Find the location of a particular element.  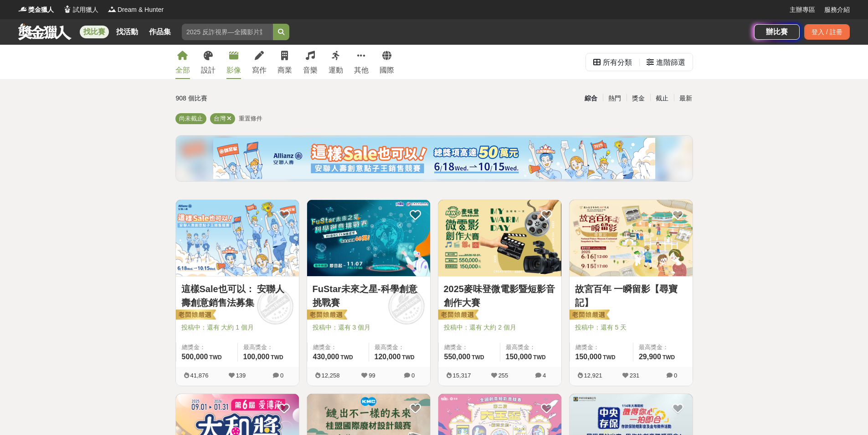

a: 全部 is located at coordinates (183, 62).